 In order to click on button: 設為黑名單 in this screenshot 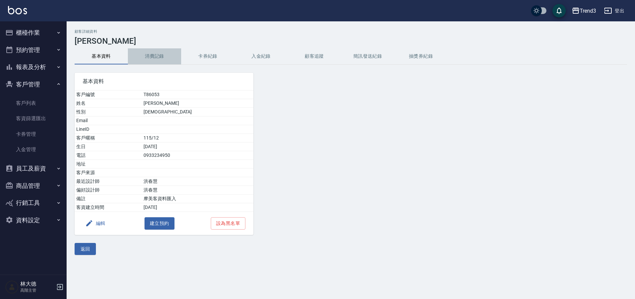, I will do `click(228, 223)`.